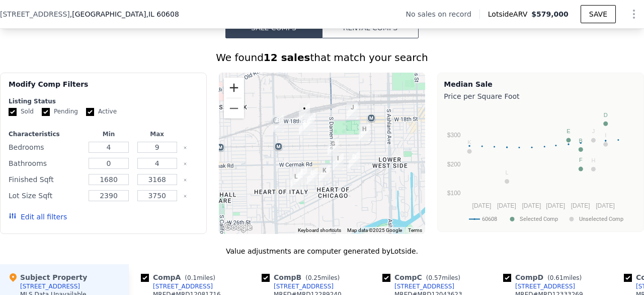 This screenshot has width=644, height=295. What do you see at coordinates (510, 14) in the screenshot?
I see `span: Lotside ARV` at bounding box center [510, 14].